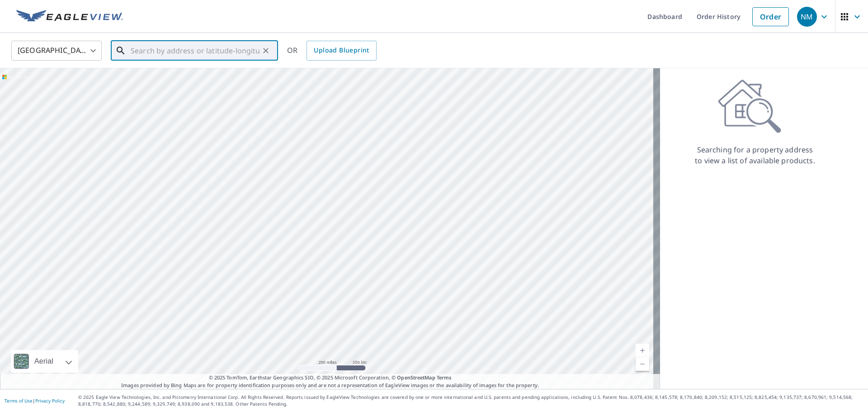 The height and width of the screenshot is (412, 868). I want to click on img: EV Logo, so click(70, 17).